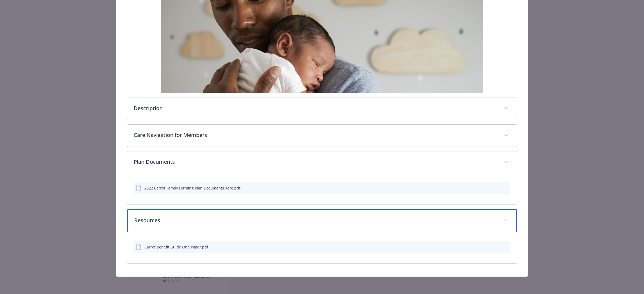 Image resolution: width=644 pixels, height=294 pixels. What do you see at coordinates (192, 188) in the screenshot?
I see `div: 2022 Carrot Family Forming Plan Documents Xero.pdf` at bounding box center [192, 188].